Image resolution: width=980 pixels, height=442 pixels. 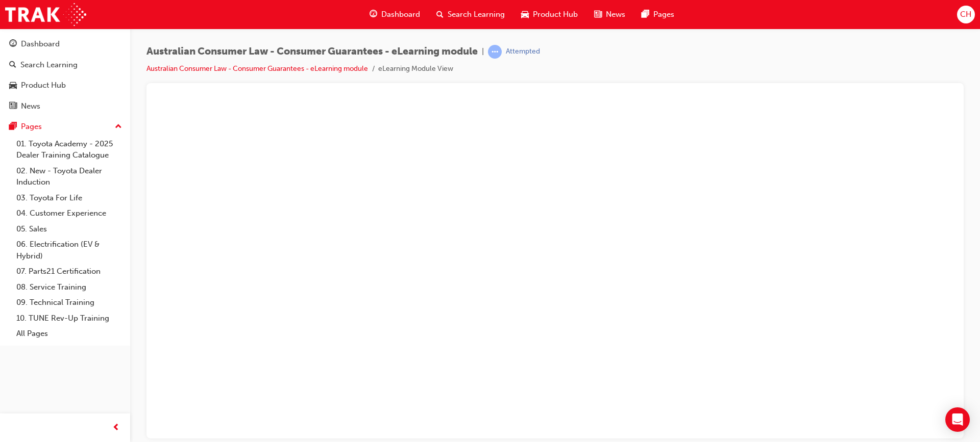 What do you see at coordinates (46, 14) in the screenshot?
I see `a: Trak` at bounding box center [46, 14].